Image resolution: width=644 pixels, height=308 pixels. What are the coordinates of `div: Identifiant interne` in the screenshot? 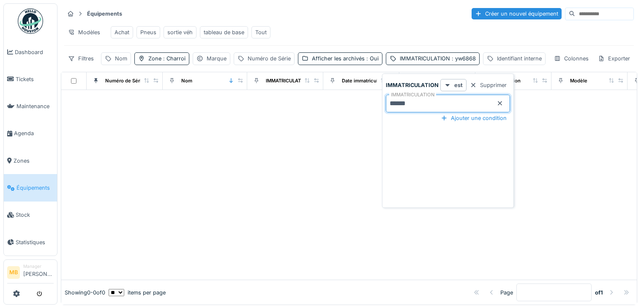 It's located at (519, 58).